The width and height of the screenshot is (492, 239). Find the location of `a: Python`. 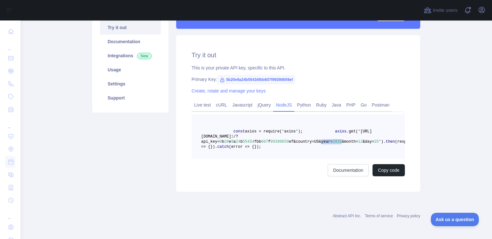

a: Python is located at coordinates (304, 105).